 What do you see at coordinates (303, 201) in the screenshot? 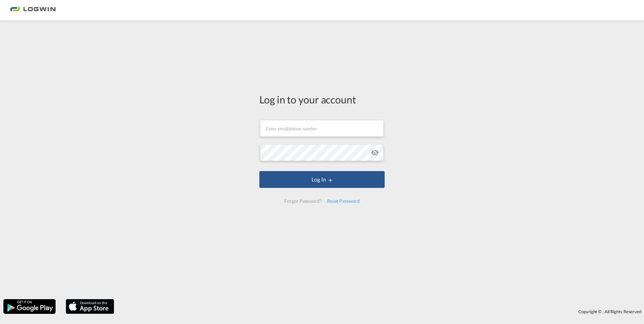
I see `div: Forgot Password?` at bounding box center [303, 201].